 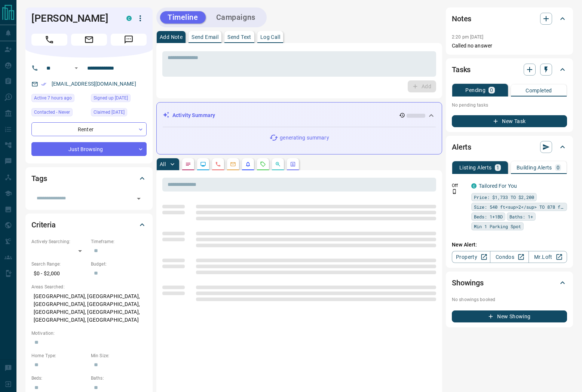 I want to click on div: Notes, so click(x=510, y=19).